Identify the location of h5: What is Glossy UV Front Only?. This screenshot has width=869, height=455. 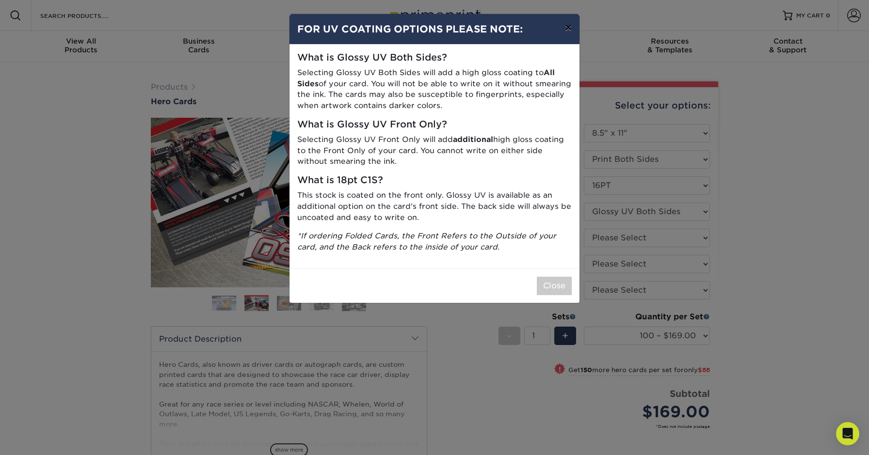
(434, 125).